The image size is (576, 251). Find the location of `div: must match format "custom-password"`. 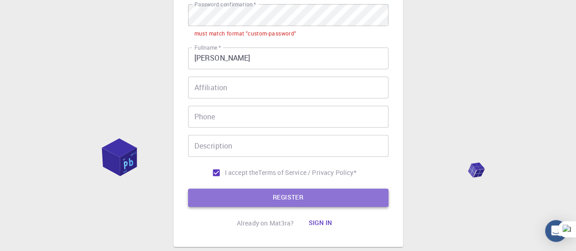

div: must match format "custom-password" is located at coordinates (246, 34).